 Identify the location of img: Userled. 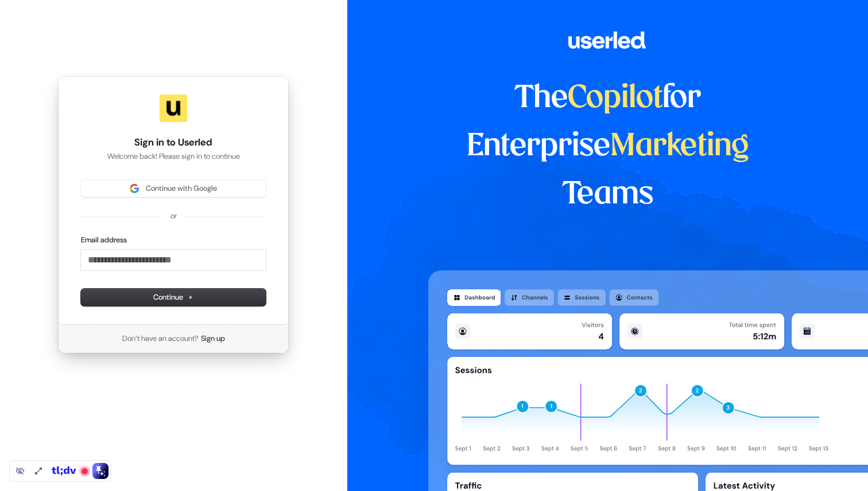
(173, 108).